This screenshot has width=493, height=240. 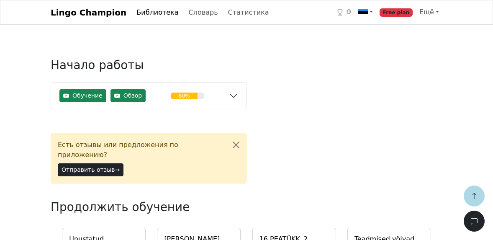 I want to click on img: ee.svg, so click(x=363, y=13).